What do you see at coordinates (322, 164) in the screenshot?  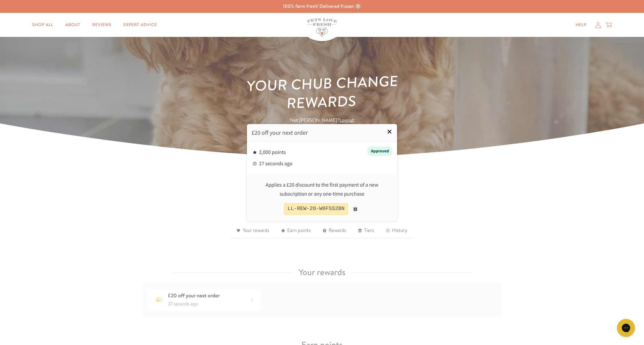 I see `div: 27 seconds ago` at bounding box center [322, 164].